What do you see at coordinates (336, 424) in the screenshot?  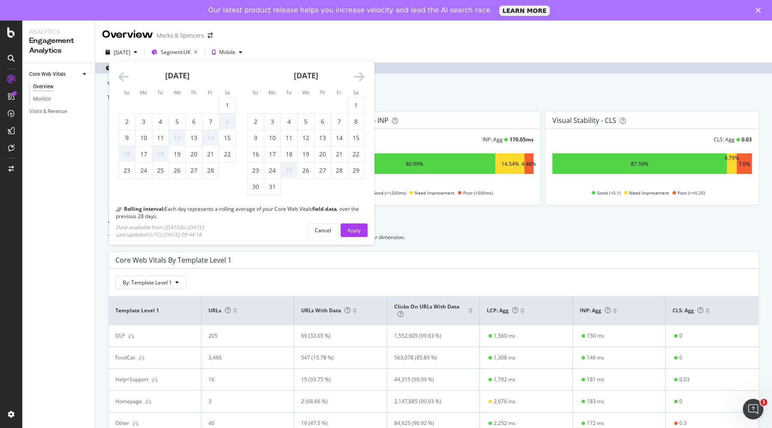 I see `div: 19 (47.5 %)` at bounding box center [336, 424].